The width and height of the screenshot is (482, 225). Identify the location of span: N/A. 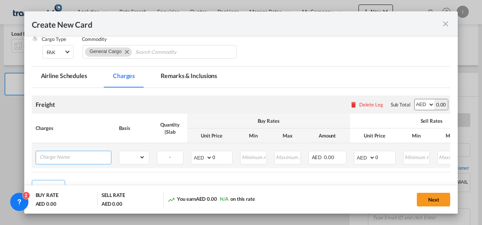
(224, 199).